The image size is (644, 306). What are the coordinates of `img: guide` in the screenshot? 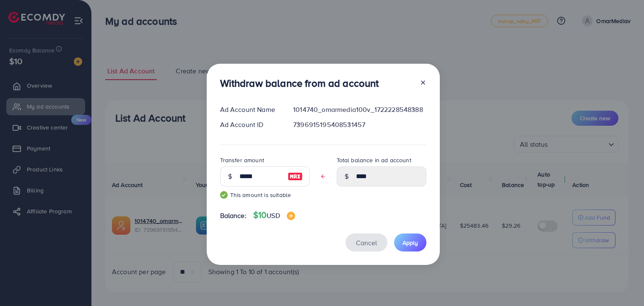 It's located at (224, 195).